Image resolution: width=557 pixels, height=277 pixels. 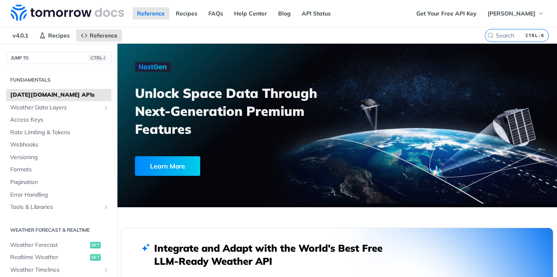 I want to click on span: Versioning, so click(x=60, y=158).